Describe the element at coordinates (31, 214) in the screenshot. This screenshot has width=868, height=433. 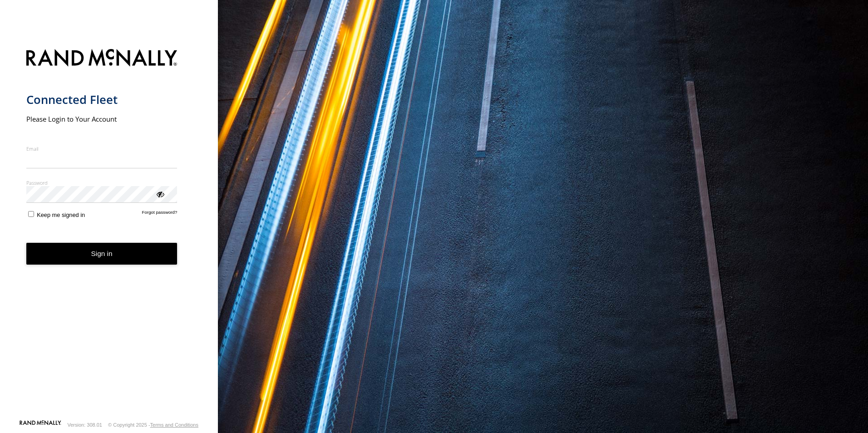
I see `input: Keep me signed in` at that location.